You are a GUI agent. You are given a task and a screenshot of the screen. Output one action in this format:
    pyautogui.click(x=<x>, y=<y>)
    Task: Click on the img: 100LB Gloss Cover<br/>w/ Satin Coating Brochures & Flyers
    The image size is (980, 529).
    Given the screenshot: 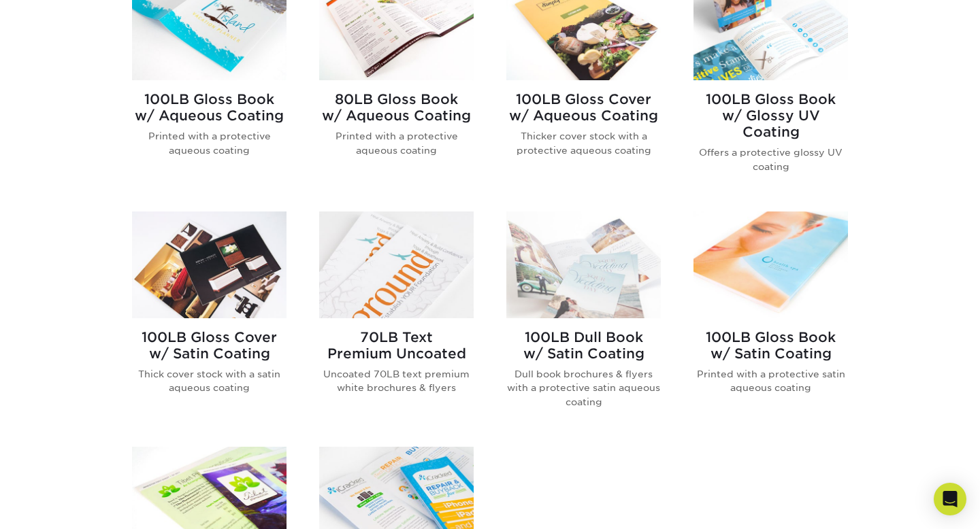 What is the action you would take?
    pyautogui.click(x=209, y=264)
    